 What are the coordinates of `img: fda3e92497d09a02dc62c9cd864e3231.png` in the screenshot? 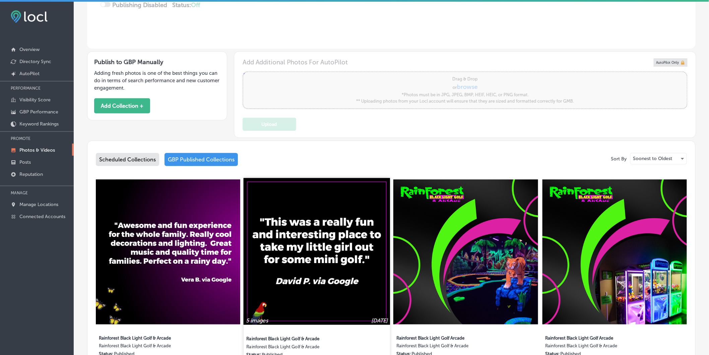 It's located at (29, 16).